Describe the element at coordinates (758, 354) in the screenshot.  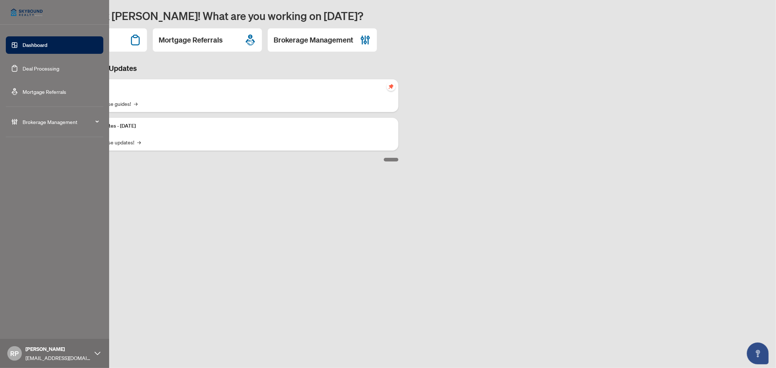
I see `button: Open asap` at that location.